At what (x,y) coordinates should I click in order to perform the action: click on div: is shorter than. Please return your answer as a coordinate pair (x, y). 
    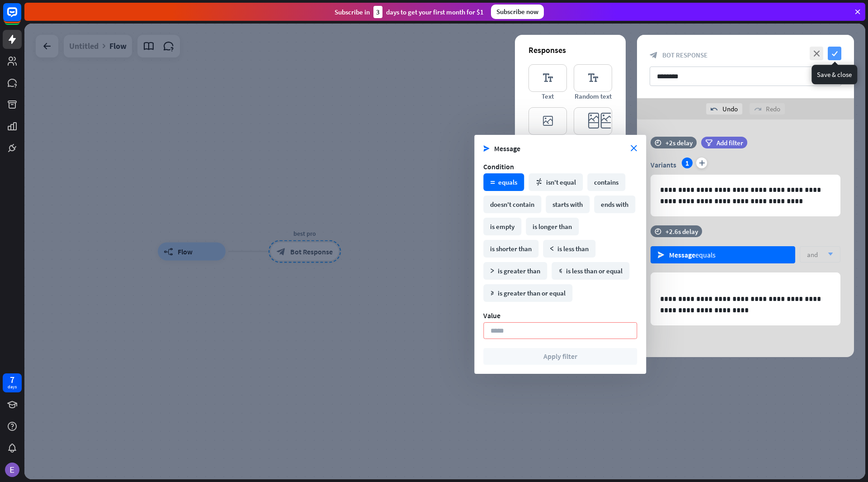
    Looking at the image, I should click on (511, 248).